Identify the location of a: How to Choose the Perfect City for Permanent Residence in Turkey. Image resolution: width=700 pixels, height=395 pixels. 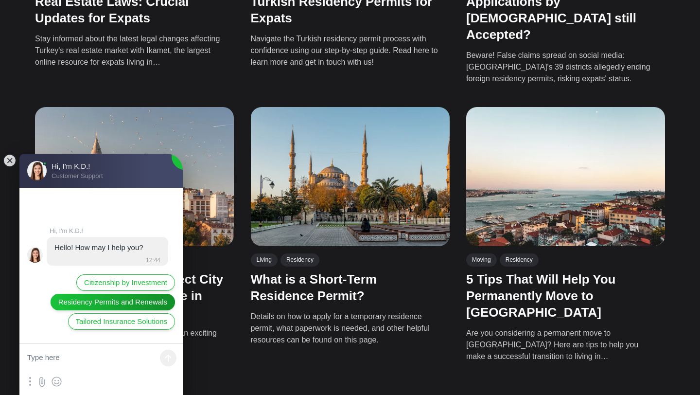
(134, 177).